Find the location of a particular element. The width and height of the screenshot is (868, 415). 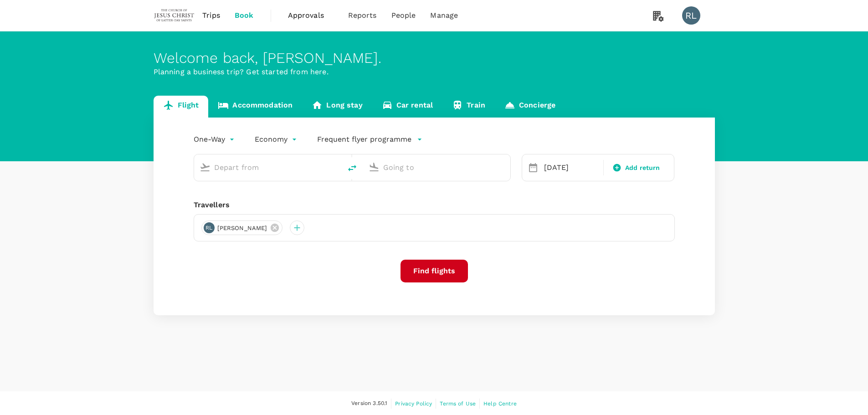

a: Train is located at coordinates (468, 107).